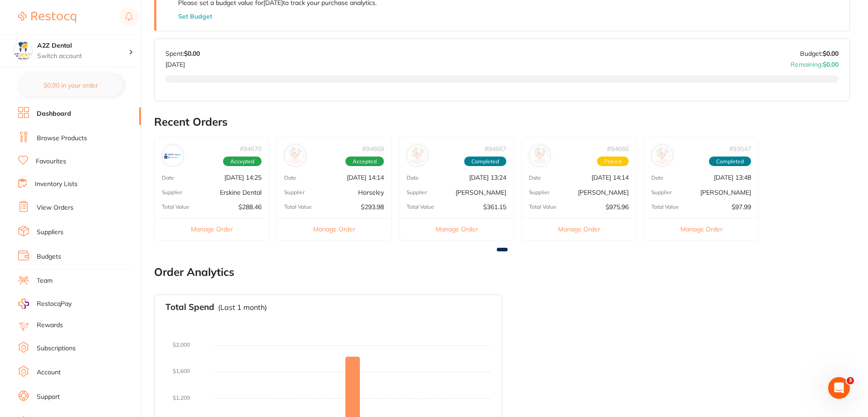 This screenshot has width=868, height=417. What do you see at coordinates (417, 155) in the screenshot?
I see `img: Henry Schein Halas` at bounding box center [417, 155].